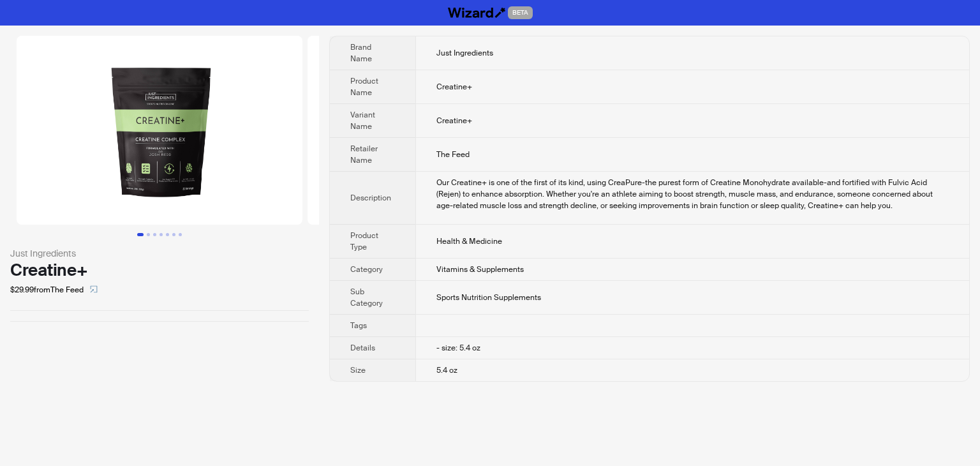 This screenshot has height=466, width=980. I want to click on span: Retailer Name, so click(364, 155).